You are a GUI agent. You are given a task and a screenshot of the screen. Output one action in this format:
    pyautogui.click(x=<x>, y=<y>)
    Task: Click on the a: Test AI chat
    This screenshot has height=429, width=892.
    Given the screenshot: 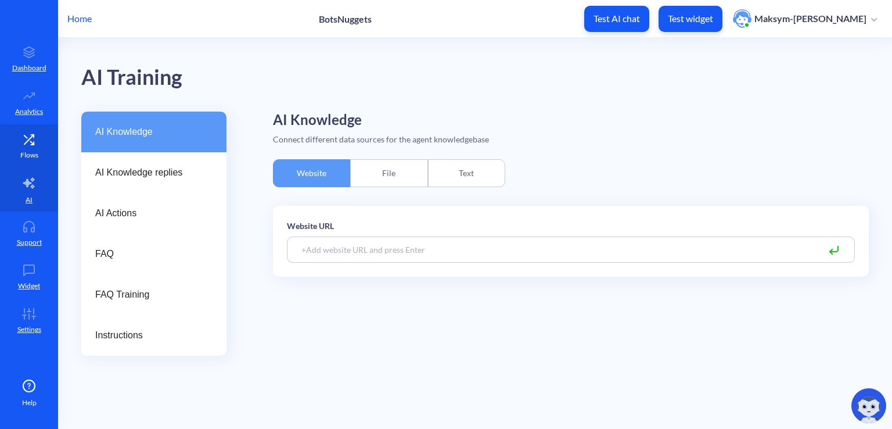 What is the action you would take?
    pyautogui.click(x=617, y=19)
    